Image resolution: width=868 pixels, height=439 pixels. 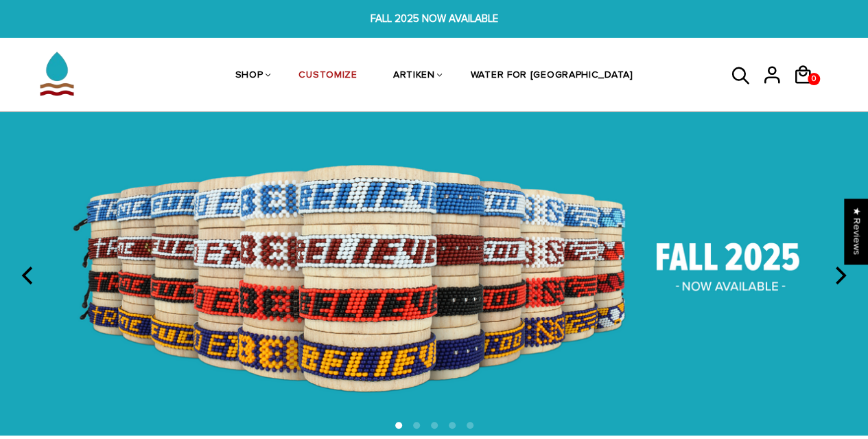 What do you see at coordinates (328, 76) in the screenshot?
I see `a: CUSTOMIZE` at bounding box center [328, 76].